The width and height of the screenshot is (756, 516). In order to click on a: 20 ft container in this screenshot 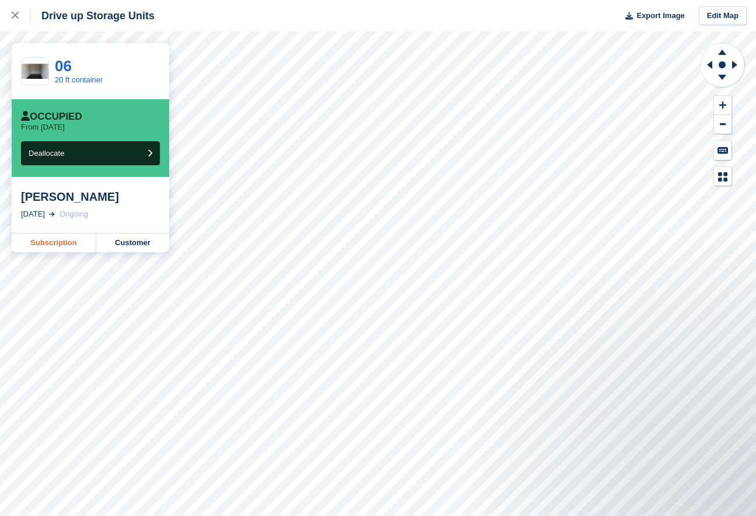, I will do `click(79, 79)`.